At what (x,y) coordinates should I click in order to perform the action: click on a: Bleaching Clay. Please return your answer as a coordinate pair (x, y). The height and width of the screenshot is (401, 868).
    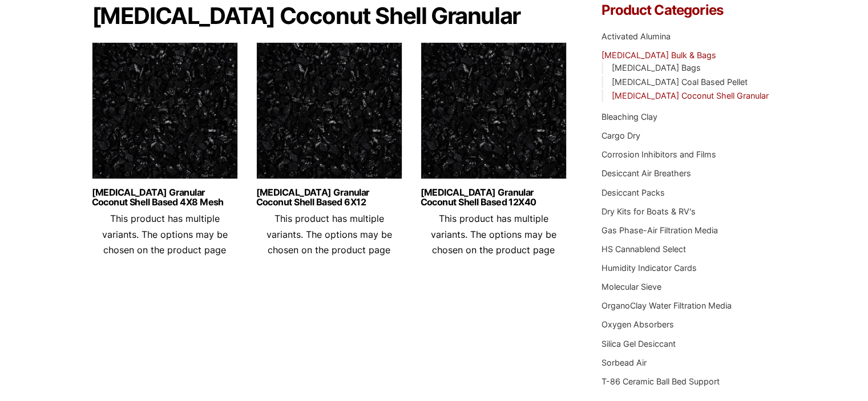
    Looking at the image, I should click on (630, 117).